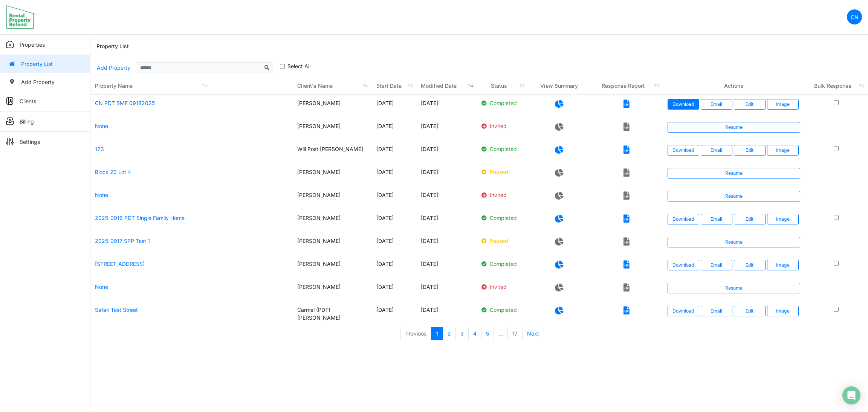  What do you see at coordinates (99, 149) in the screenshot?
I see `a: 123` at bounding box center [99, 149].